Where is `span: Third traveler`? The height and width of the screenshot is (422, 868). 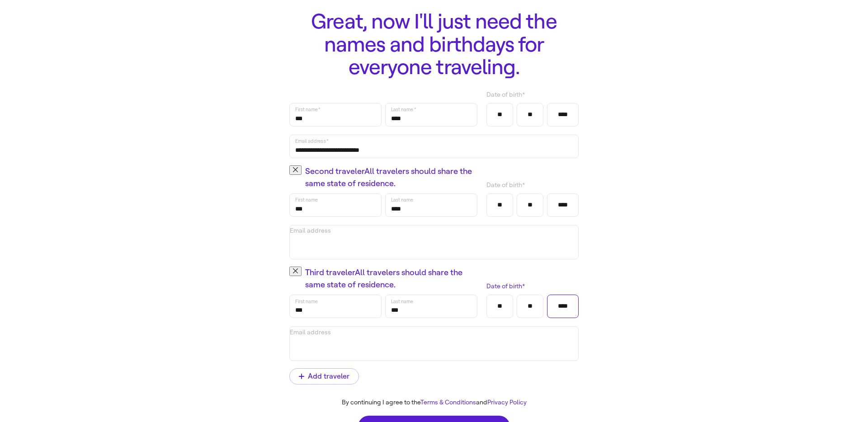 span: Third traveler is located at coordinates (391, 279).